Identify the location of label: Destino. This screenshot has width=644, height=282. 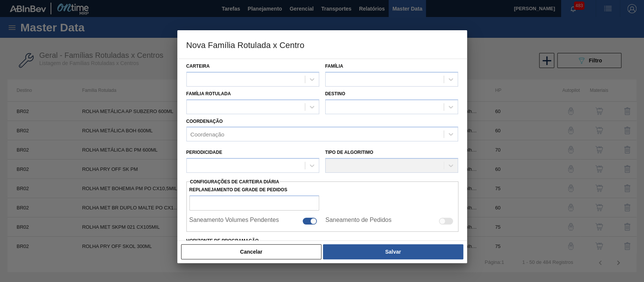
(335, 94).